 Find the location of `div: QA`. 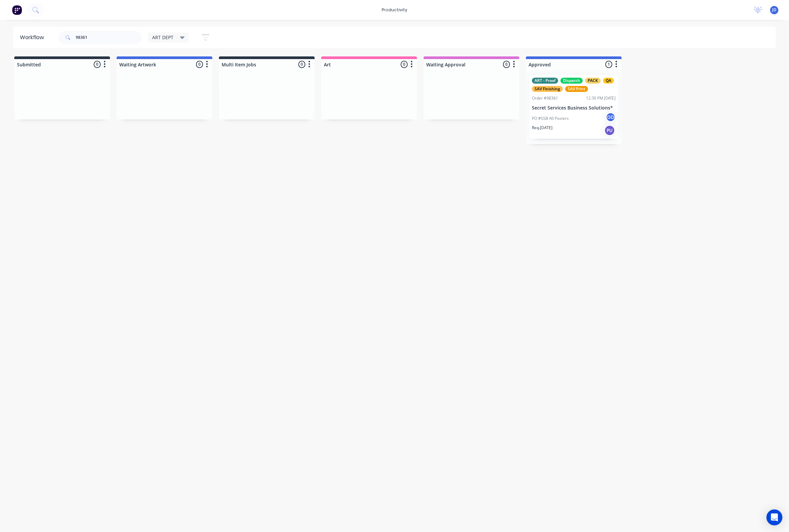

div: QA is located at coordinates (608, 81).